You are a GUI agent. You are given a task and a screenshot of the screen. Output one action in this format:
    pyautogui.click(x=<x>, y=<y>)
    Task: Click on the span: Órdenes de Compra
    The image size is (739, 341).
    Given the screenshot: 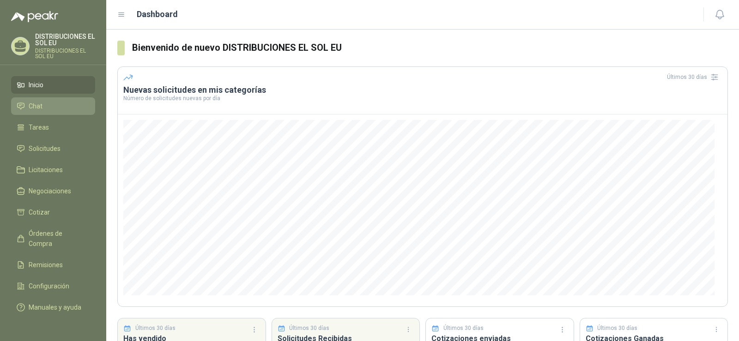 What is the action you would take?
    pyautogui.click(x=57, y=239)
    